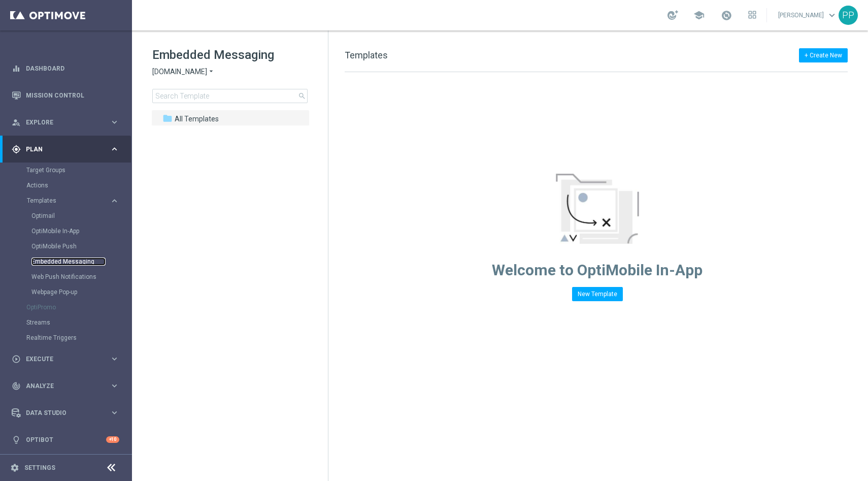 Image resolution: width=868 pixels, height=481 pixels. Describe the element at coordinates (79, 307) in the screenshot. I see `div: OptiPromo` at that location.